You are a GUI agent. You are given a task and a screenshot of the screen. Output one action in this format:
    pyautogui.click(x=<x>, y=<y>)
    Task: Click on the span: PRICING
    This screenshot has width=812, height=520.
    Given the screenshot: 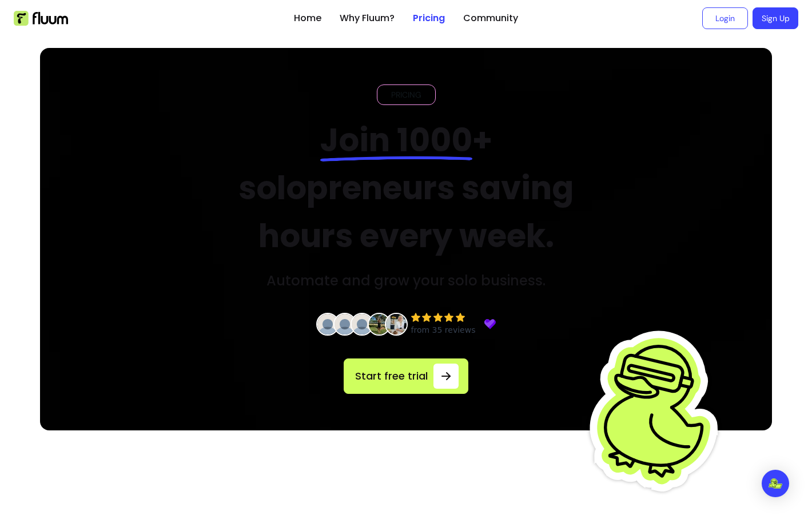 What is the action you would take?
    pyautogui.click(x=406, y=95)
    